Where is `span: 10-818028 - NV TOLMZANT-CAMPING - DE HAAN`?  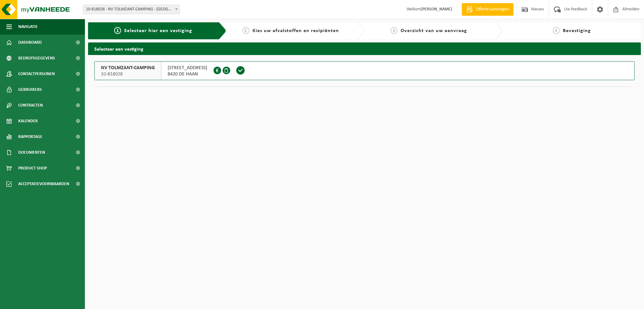 span: 10-818028 - NV TOLMZANT-CAMPING - DE HAAN is located at coordinates (131, 9).